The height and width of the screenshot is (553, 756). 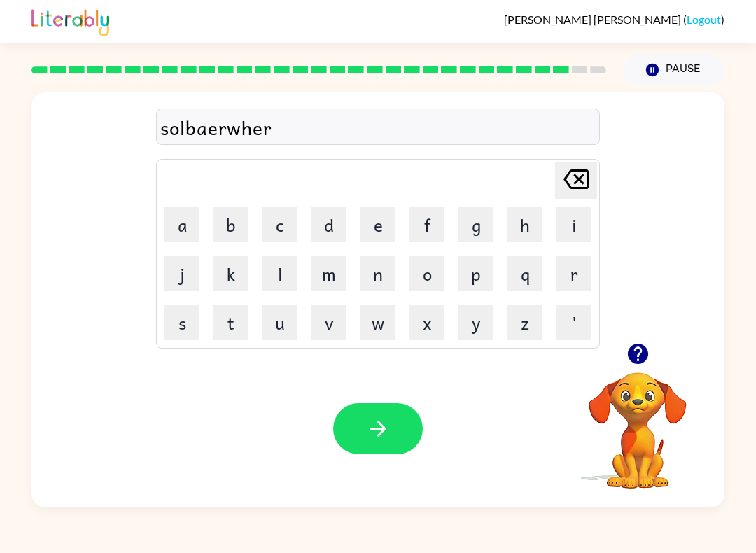 I want to click on button: u, so click(x=280, y=323).